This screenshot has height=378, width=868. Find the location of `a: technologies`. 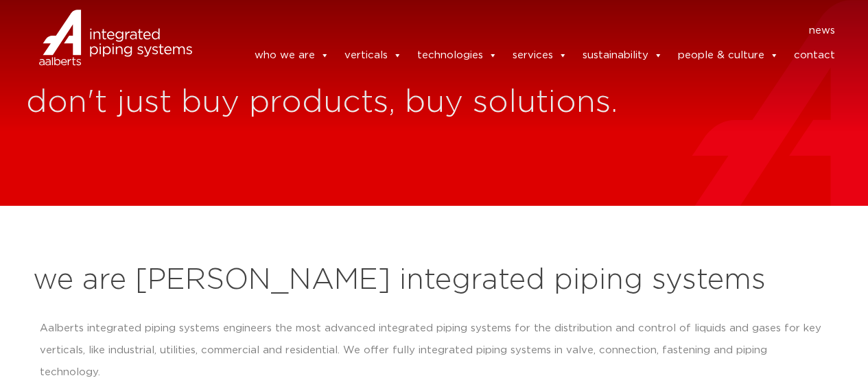

a: technologies is located at coordinates (457, 56).